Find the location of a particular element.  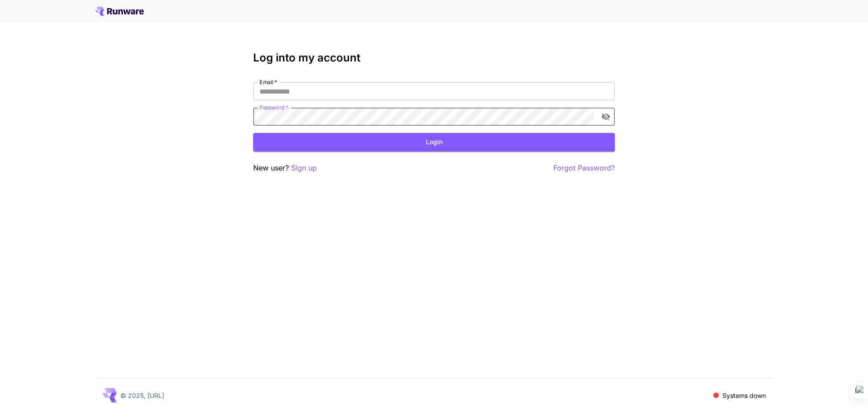

label: Password is located at coordinates (274, 107).